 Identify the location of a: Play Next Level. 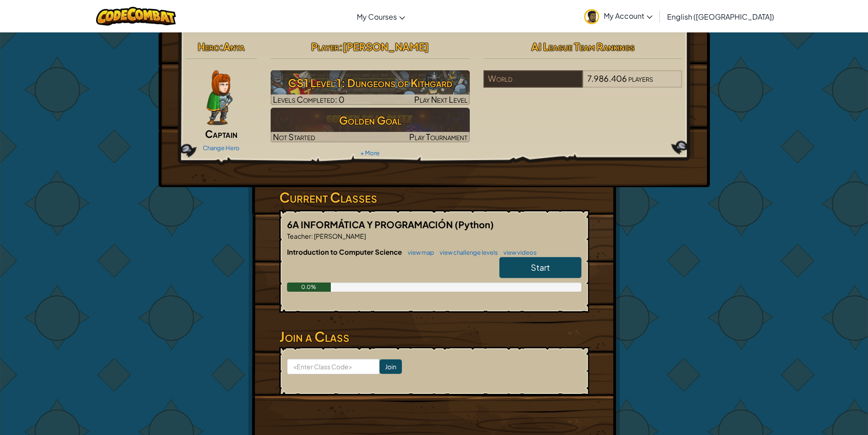
(370, 88).